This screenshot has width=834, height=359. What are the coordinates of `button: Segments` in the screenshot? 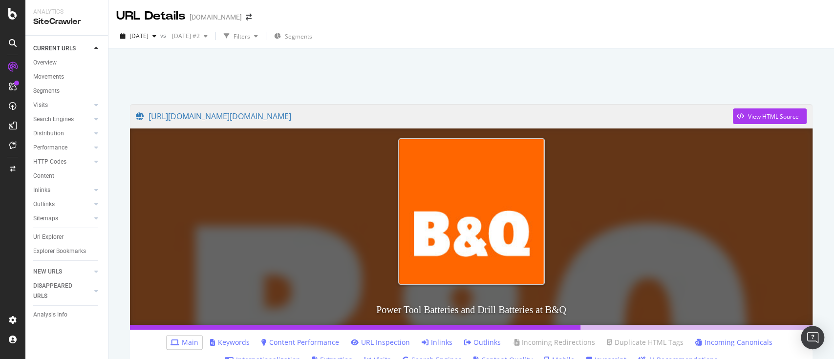 It's located at (293, 36).